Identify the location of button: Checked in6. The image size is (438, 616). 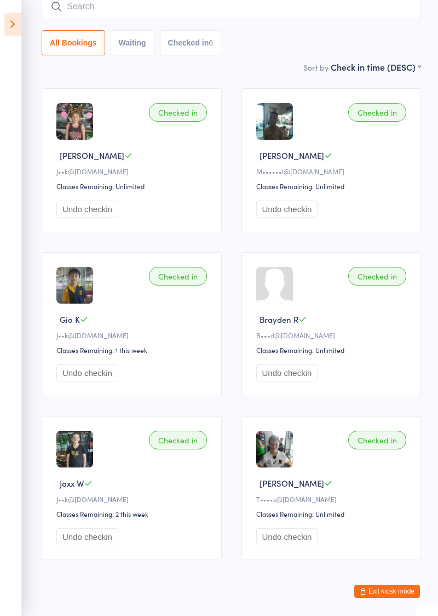
(191, 43).